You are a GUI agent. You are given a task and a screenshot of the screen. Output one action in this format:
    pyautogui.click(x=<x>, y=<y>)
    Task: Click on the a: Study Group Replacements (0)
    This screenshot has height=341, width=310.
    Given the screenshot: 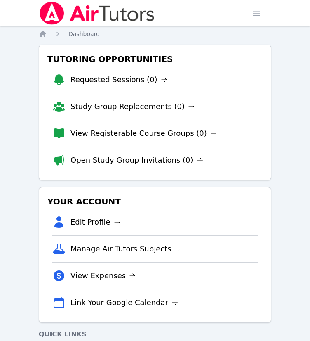 What is the action you would take?
    pyautogui.click(x=132, y=106)
    